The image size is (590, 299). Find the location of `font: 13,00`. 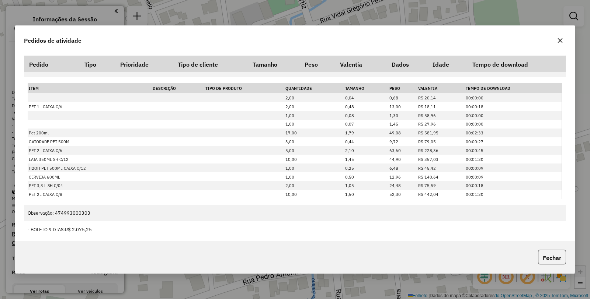

font: 13,00 is located at coordinates (395, 107).